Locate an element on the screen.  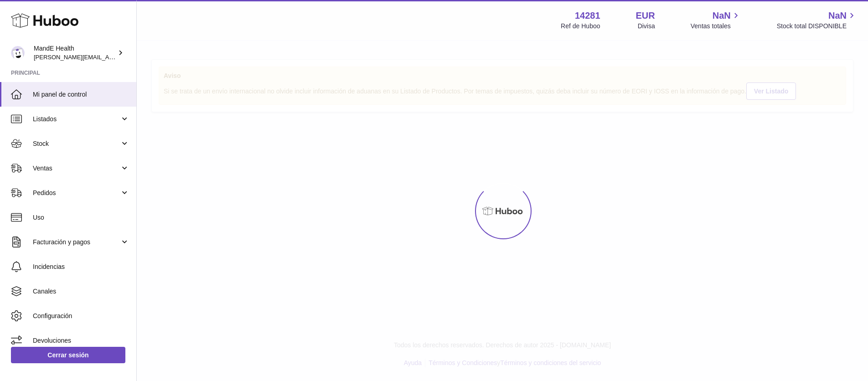
img: luis.mendieta@mandehealth.com is located at coordinates (18, 53).